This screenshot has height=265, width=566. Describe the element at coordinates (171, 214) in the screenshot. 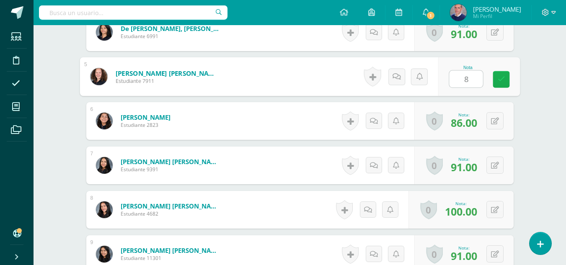

I see `span: Estudiante 4682` at that location.